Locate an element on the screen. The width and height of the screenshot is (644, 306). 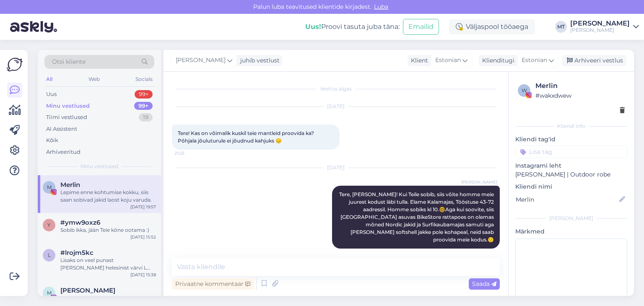
div: Sobib ikka, jään Teie kõne ootama :) is located at coordinates (108, 230).